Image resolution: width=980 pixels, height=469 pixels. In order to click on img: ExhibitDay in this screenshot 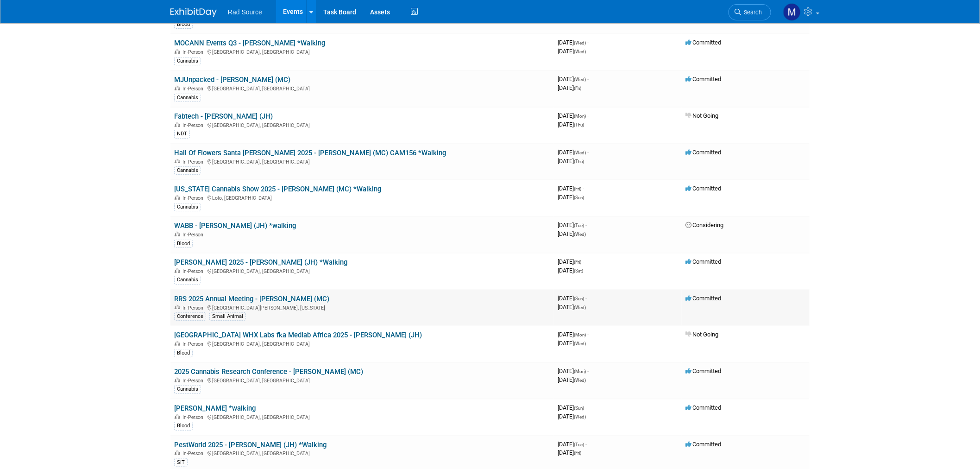, I will do `click(193, 13)`.